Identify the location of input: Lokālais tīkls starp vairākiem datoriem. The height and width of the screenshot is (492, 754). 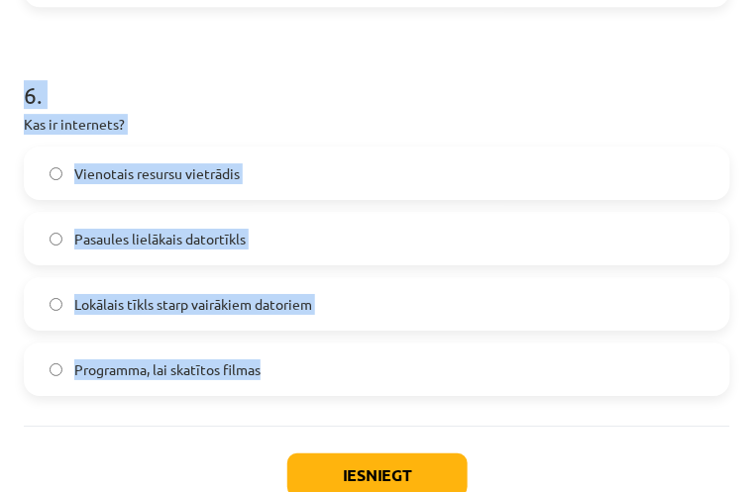
(55, 304).